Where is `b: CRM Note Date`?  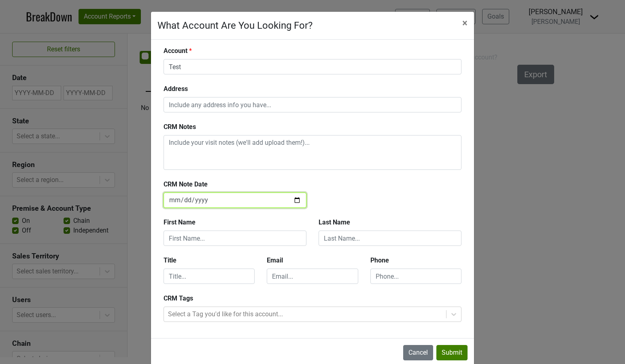 b: CRM Note Date is located at coordinates (185, 184).